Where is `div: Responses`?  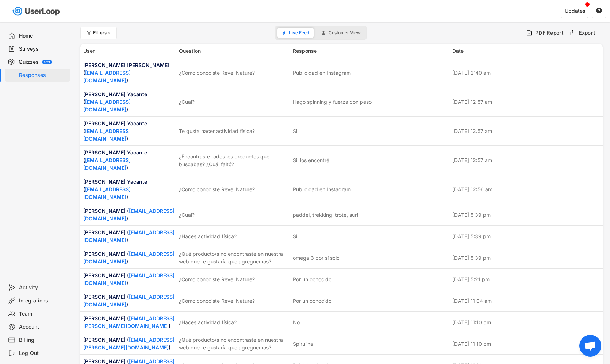
div: Responses is located at coordinates (43, 75).